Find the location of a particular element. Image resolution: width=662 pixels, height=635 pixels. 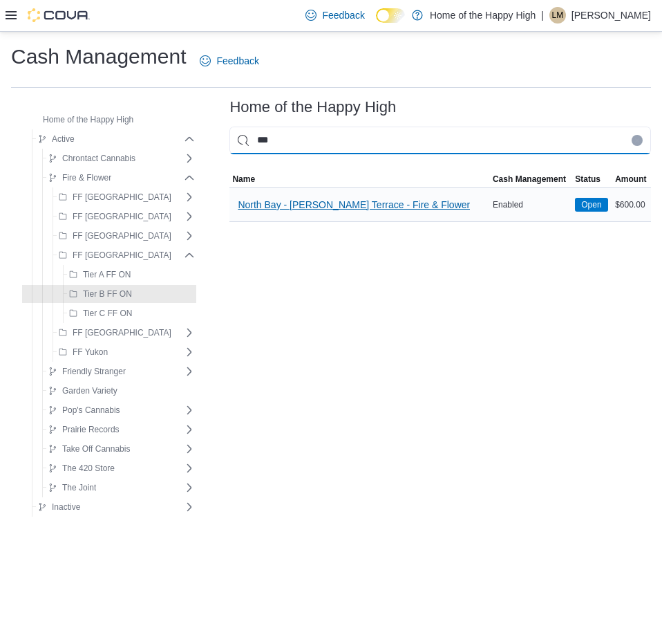

button: Tier A FF ON is located at coordinates (100, 274).